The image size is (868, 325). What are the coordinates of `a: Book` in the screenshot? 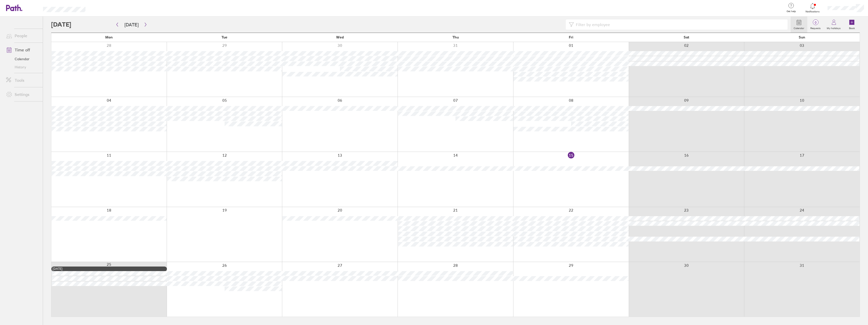 It's located at (852, 25).